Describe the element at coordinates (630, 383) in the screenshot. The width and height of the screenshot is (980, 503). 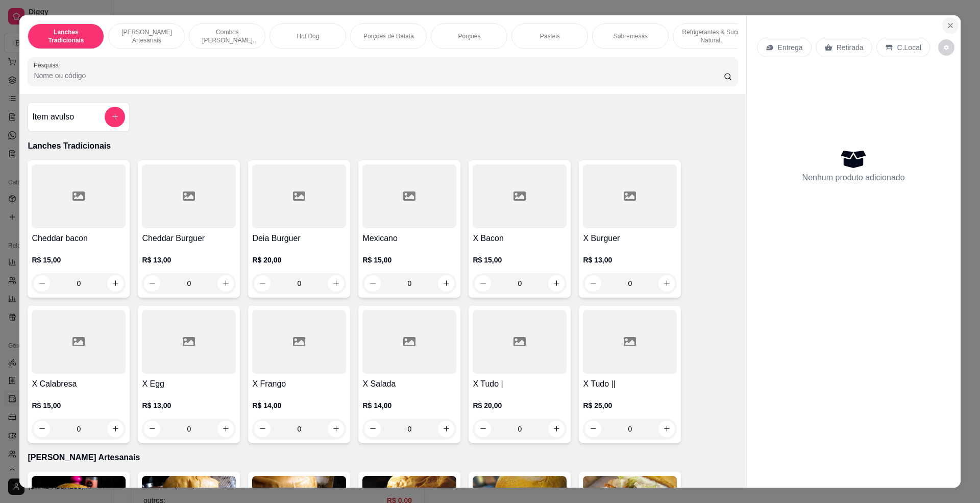
I see `h4: X Tudo ||` at that location.